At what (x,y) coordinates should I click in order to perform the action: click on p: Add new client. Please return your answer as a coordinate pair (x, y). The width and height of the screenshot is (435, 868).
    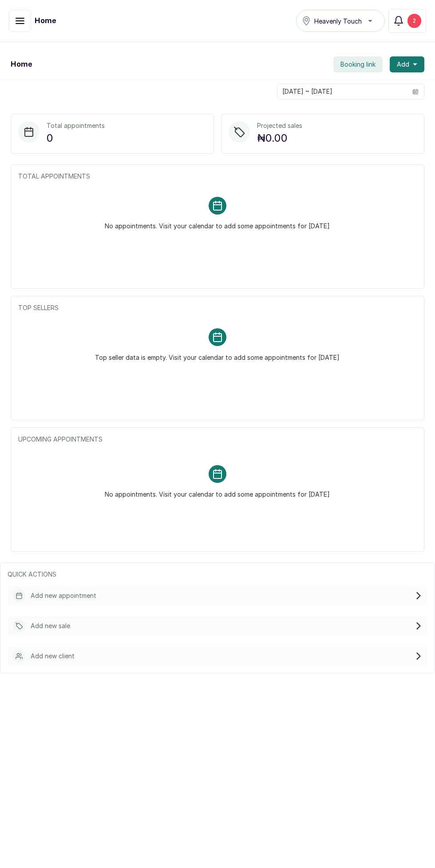
    Looking at the image, I should click on (52, 656).